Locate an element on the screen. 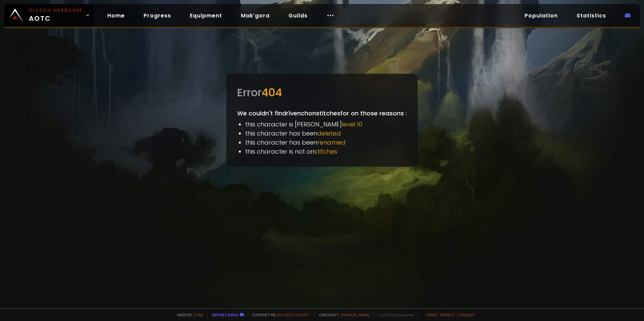 This screenshot has width=644, height=321. span: Checkout is located at coordinates (342, 315).